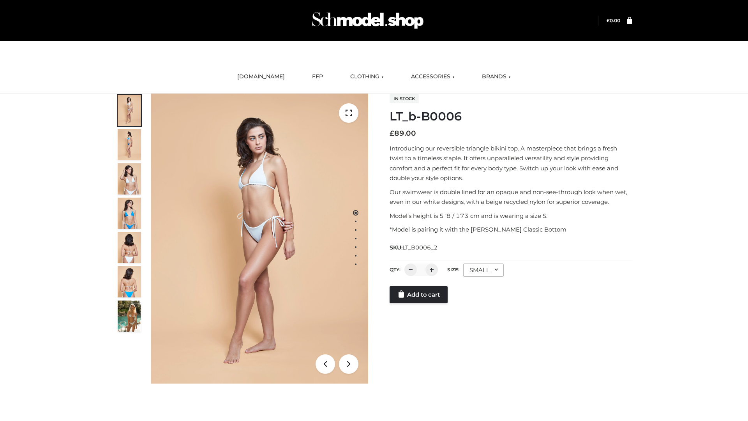 The image size is (748, 421). What do you see at coordinates (129, 179) in the screenshot?
I see `img: ArielClassicBikiniTop_CloudNine_AzureSky_OW114ECO_3-scaled.jpg` at bounding box center [129, 179].